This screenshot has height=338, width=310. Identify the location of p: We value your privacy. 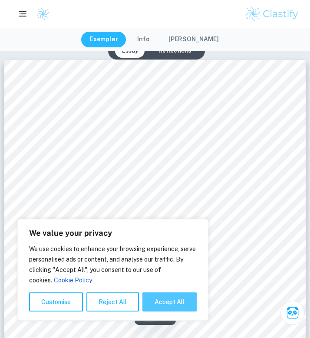
(113, 233).